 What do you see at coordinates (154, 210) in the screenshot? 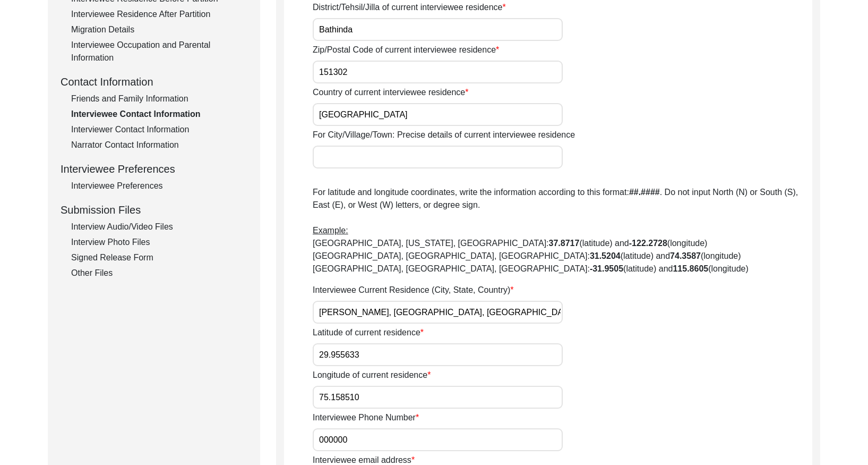
I see `div: Submission Files` at bounding box center [154, 210].